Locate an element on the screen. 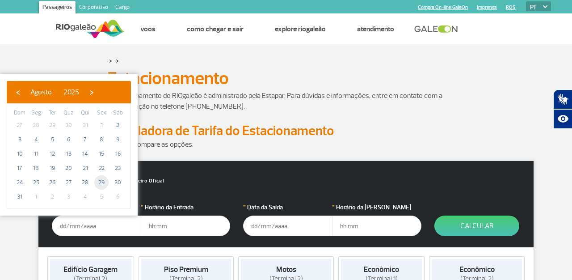 Image resolution: width=572 pixels, height=280 pixels. span: 18 is located at coordinates (36, 168).